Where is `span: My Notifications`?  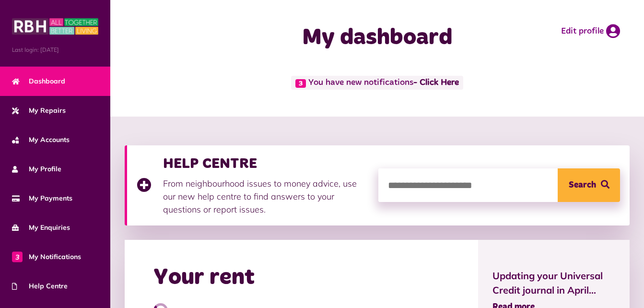 span: My Notifications is located at coordinates (46, 257).